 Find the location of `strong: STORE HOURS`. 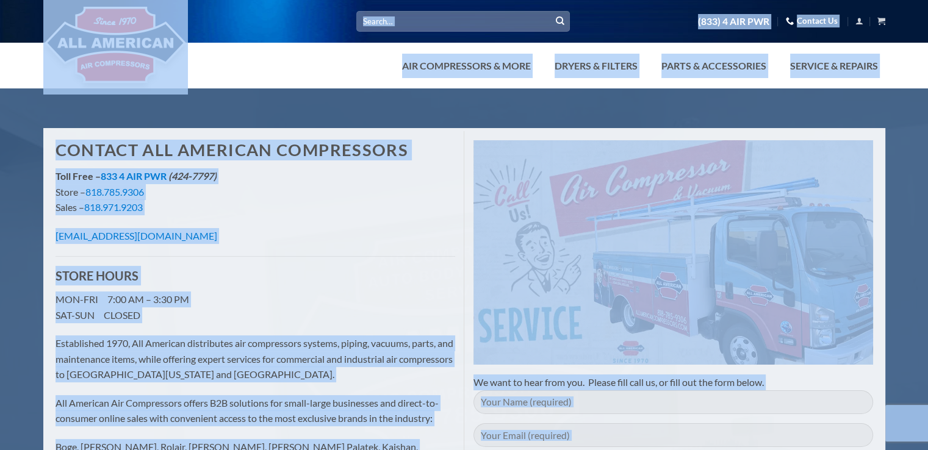

strong: STORE HOURS is located at coordinates (97, 276).